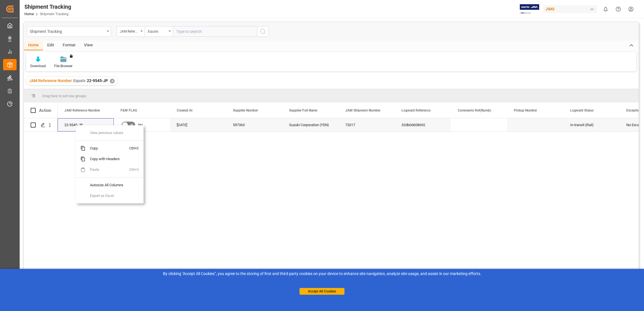 The height and width of the screenshot is (311, 644). Describe the element at coordinates (303, 111) in the screenshot. I see `span: Supplier Full Name` at that location.